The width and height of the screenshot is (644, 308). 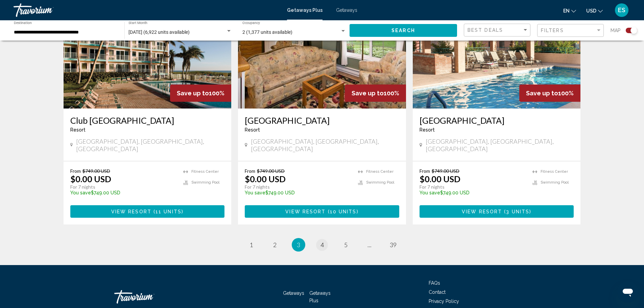 What do you see at coordinates (403, 31) in the screenshot?
I see `span: Search` at bounding box center [403, 31].